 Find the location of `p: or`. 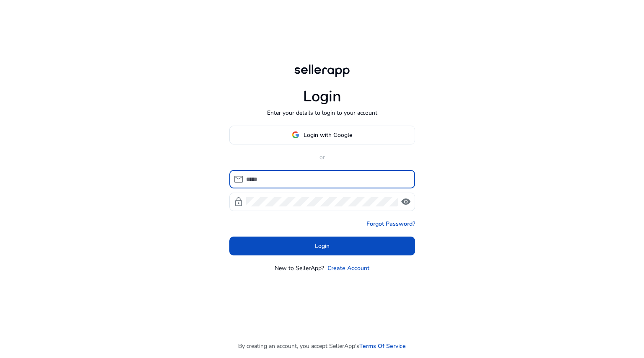

p: or is located at coordinates (322, 157).